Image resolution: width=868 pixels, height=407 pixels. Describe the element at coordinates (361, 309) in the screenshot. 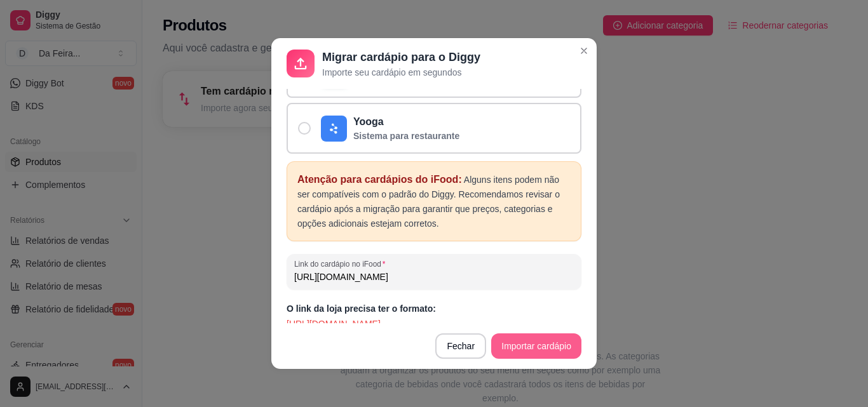

I see `span: O link da loja precisa ter o formato:` at that location.